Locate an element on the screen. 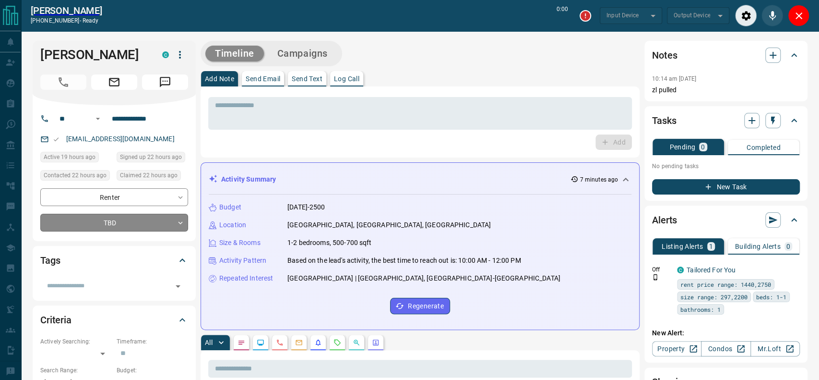 The image size is (819, 380). span: Signed up 22 hours ago is located at coordinates (151, 157).